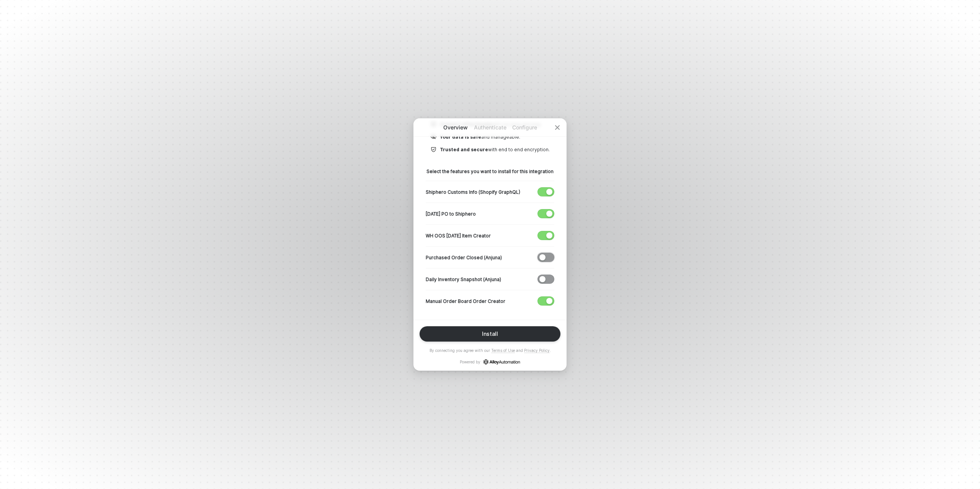 The height and width of the screenshot is (489, 980). I want to click on p: Configure, so click(525, 127).